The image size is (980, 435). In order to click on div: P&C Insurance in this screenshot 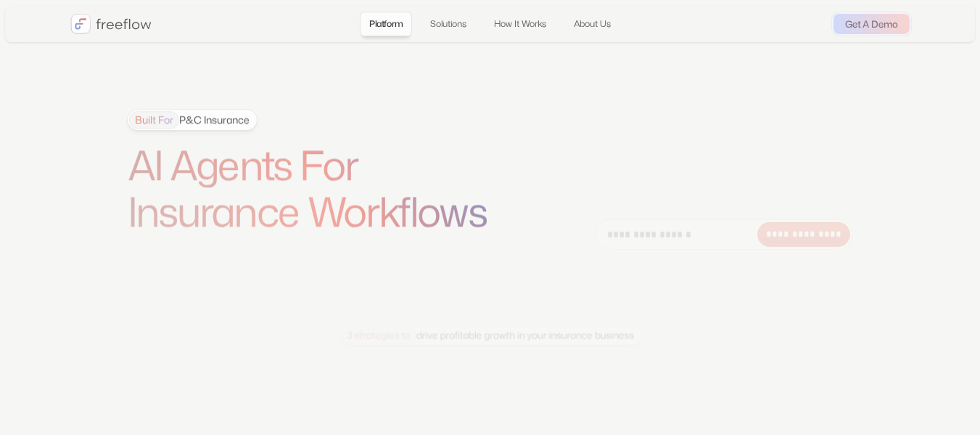, I will do `click(189, 120)`.